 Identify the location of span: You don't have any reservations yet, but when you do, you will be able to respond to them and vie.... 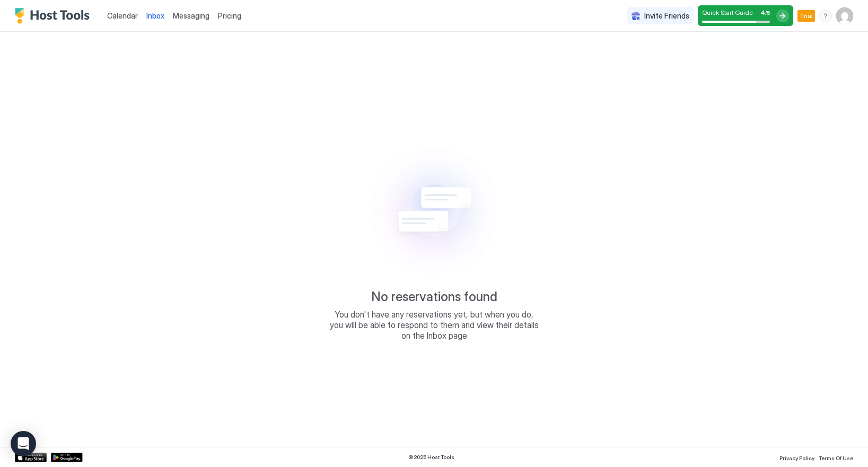
(434, 325).